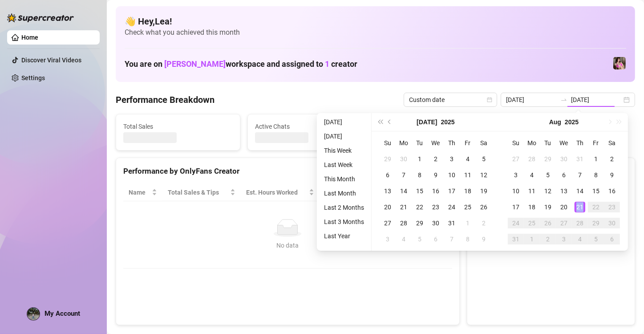 The image size is (644, 334). What do you see at coordinates (564, 100) in the screenshot?
I see `span: swap-right` at bounding box center [564, 100].